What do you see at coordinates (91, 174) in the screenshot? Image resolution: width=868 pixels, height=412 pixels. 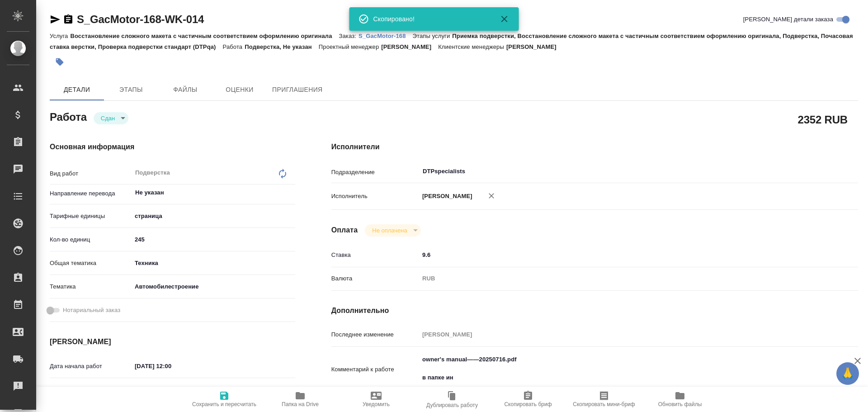 I see `p: Вид работ` at bounding box center [91, 174].